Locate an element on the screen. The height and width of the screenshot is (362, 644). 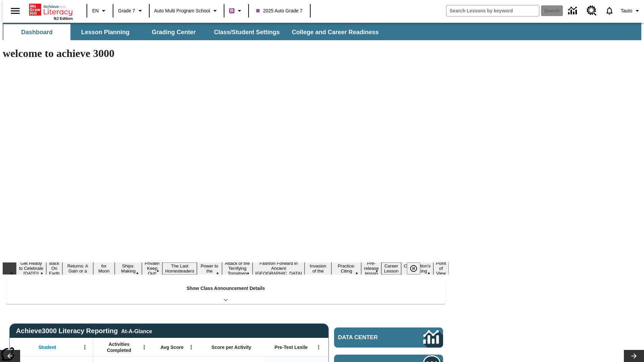
span: Student is located at coordinates (47, 347).